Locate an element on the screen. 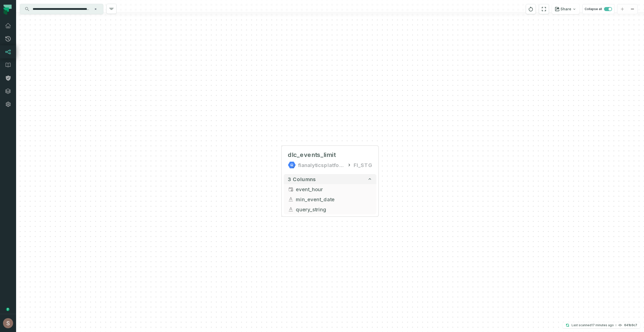 The image size is (644, 332). span: min_event_date is located at coordinates (334, 199).